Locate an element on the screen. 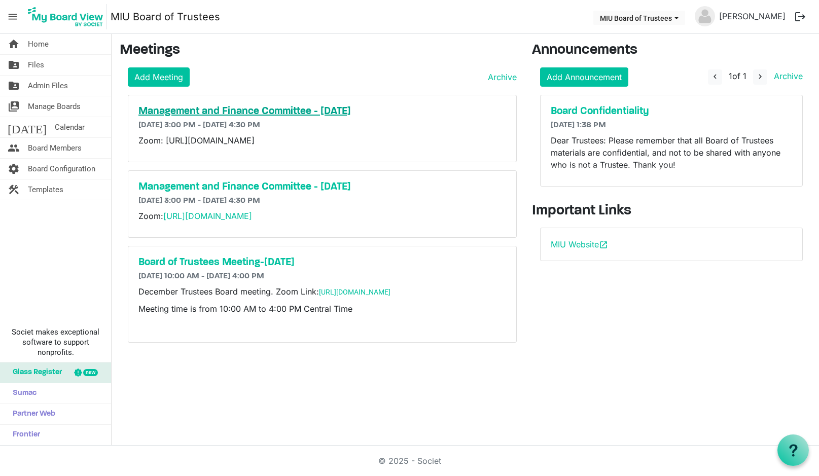  h5: Board Confidentiality is located at coordinates (672, 112).